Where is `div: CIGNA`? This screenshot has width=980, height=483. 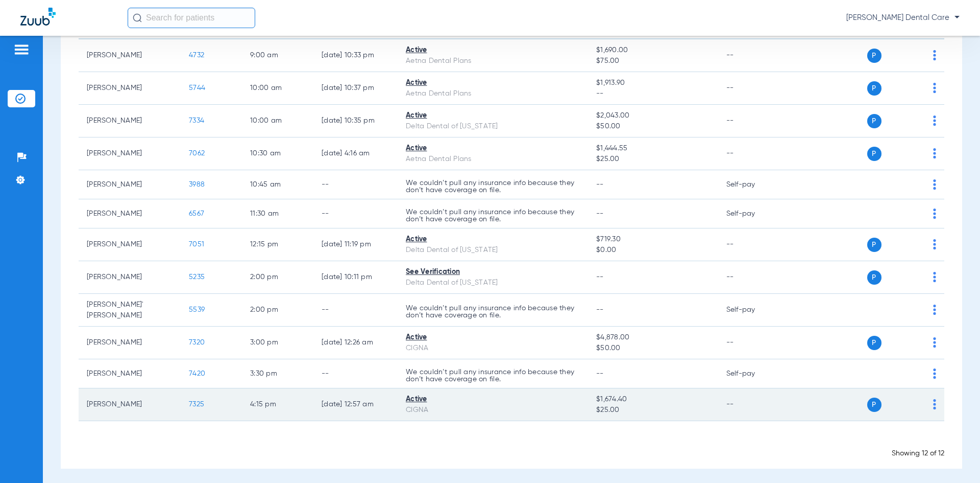 div: CIGNA is located at coordinates (493, 348).